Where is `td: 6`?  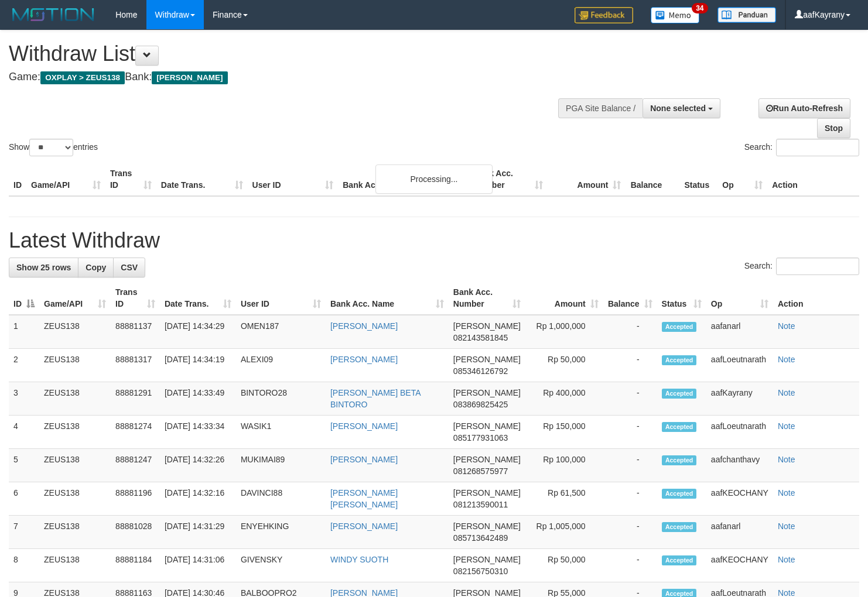
td: 6 is located at coordinates (24, 499).